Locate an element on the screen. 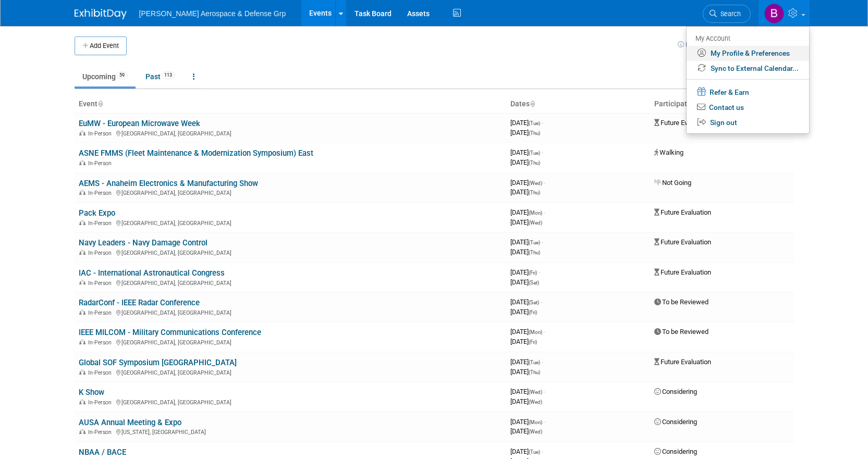  button: Add Event is located at coordinates (101, 46).